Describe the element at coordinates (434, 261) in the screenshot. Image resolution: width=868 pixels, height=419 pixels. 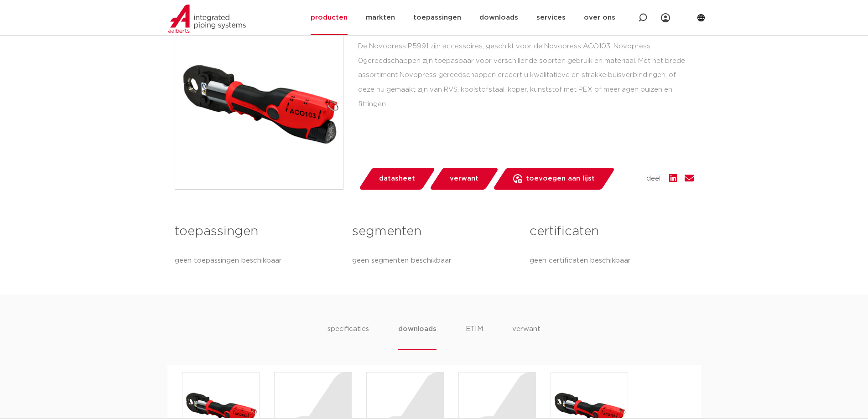
I see `p: geen segmenten beschikbaar` at that location.